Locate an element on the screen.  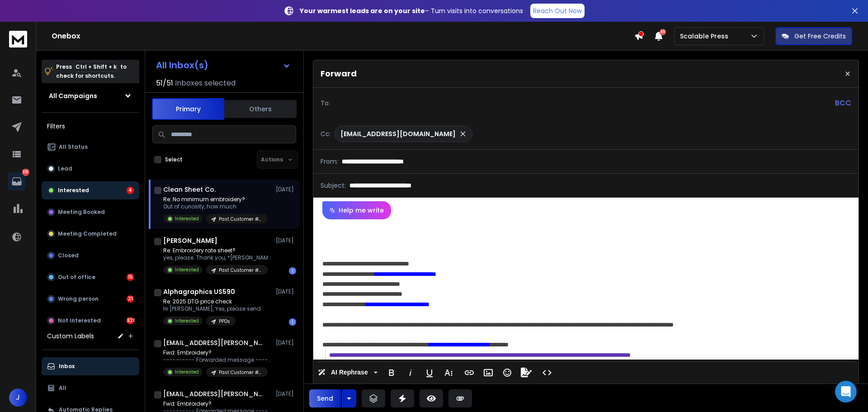
h1: Onebox is located at coordinates (342, 36).